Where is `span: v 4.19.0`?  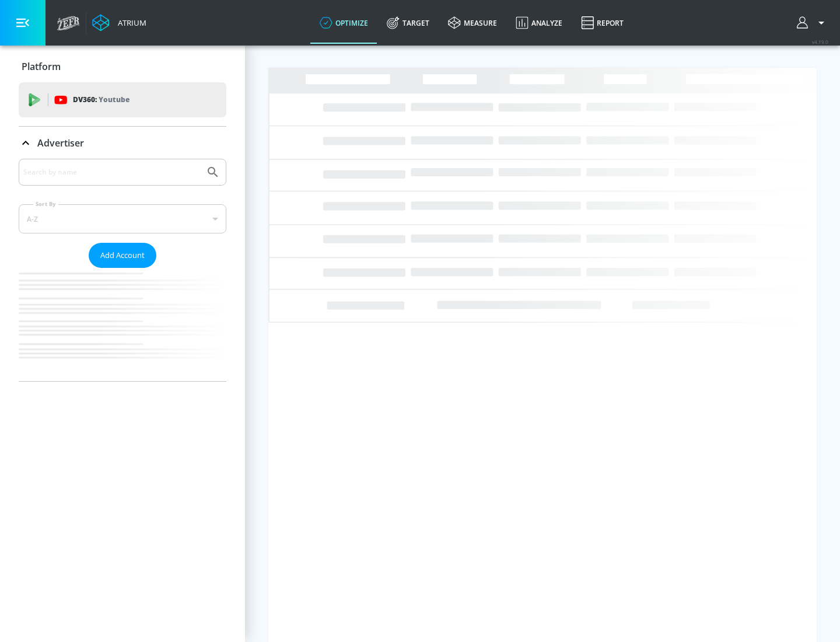
span: v 4.19.0 is located at coordinates (820, 42).